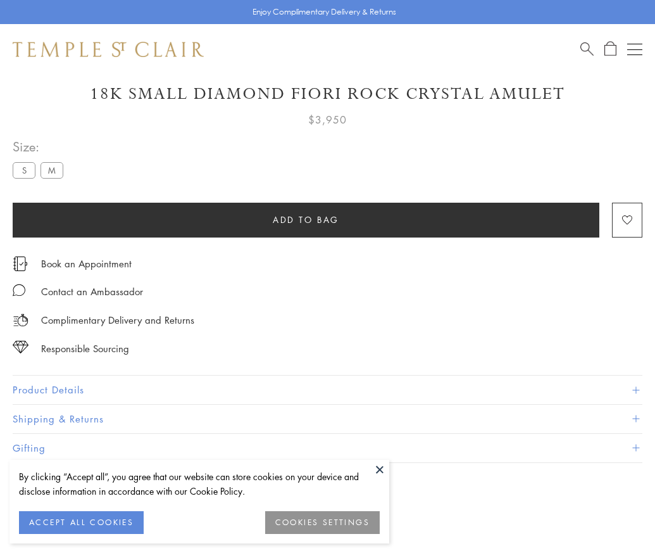  What do you see at coordinates (635, 49) in the screenshot?
I see `button: Open navigation` at bounding box center [635, 49].